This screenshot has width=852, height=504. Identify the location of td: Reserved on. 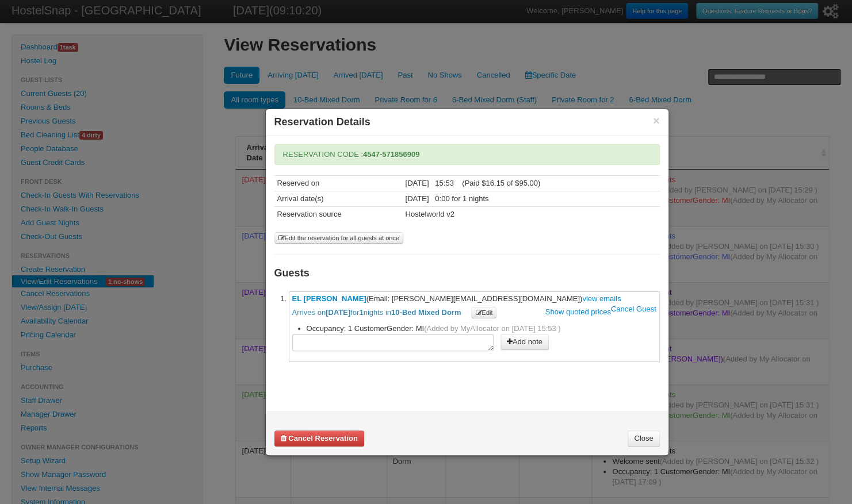
(338, 183).